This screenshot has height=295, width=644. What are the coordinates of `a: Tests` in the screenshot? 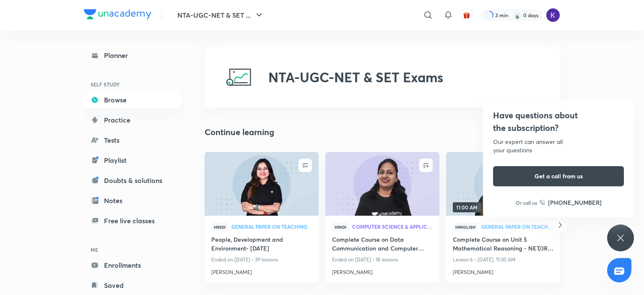 It's located at (132, 140).